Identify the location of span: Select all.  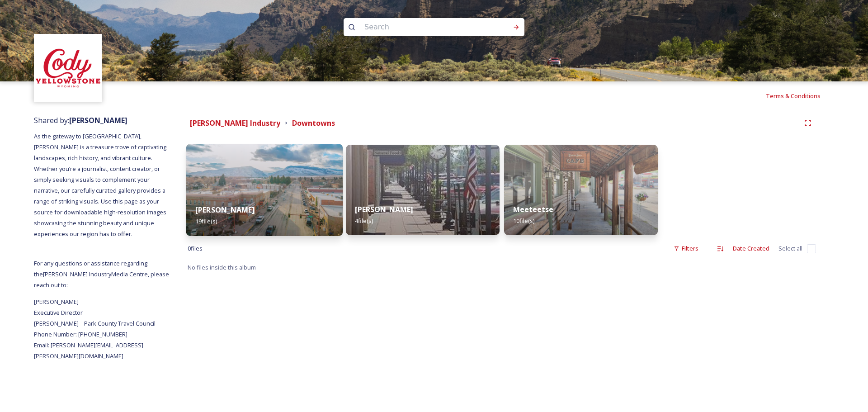
(790, 248).